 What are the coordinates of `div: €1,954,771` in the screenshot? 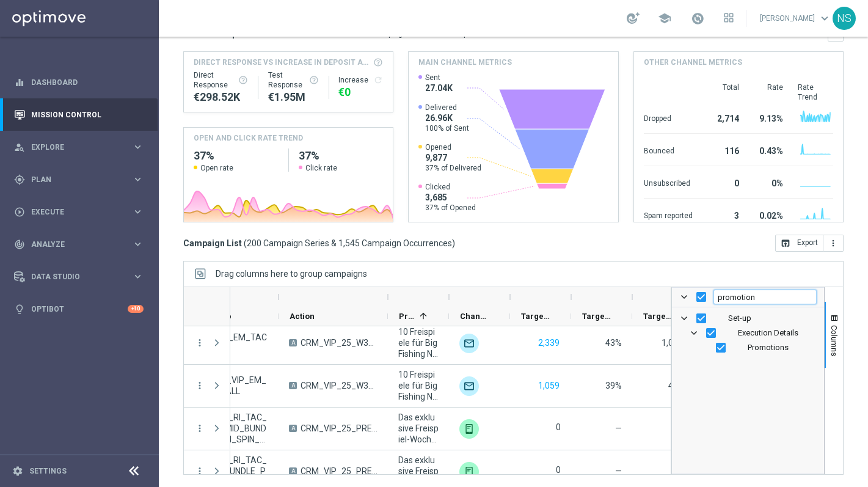 It's located at (293, 97).